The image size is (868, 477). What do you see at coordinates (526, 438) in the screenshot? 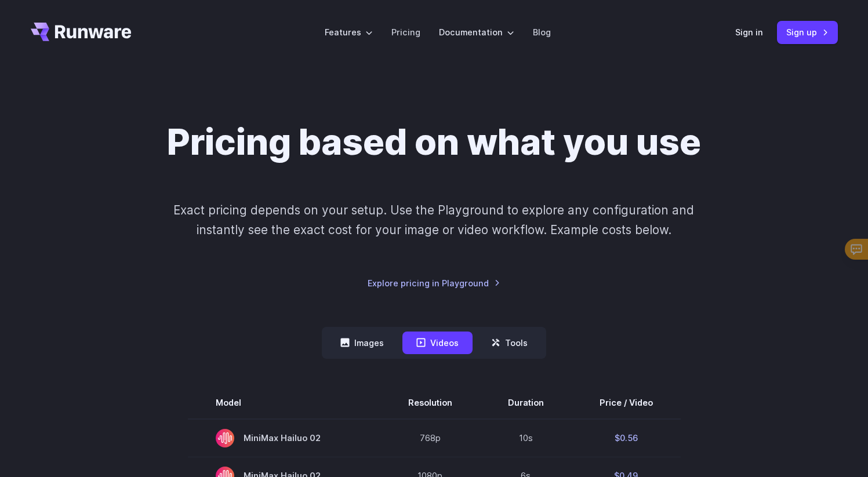
I see `td: 10s` at bounding box center [526, 438].